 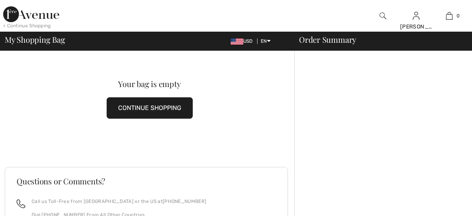 I want to click on span: EN, so click(x=266, y=41).